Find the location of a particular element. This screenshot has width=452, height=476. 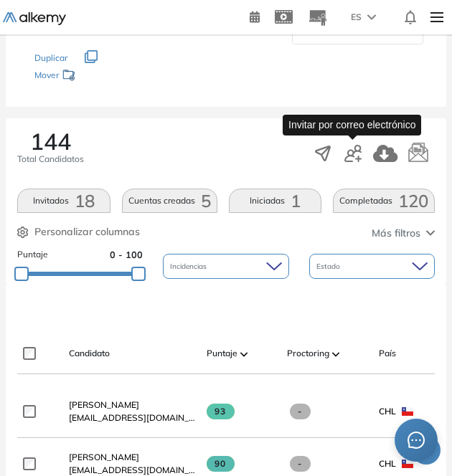

span: Estado is located at coordinates (329, 265).